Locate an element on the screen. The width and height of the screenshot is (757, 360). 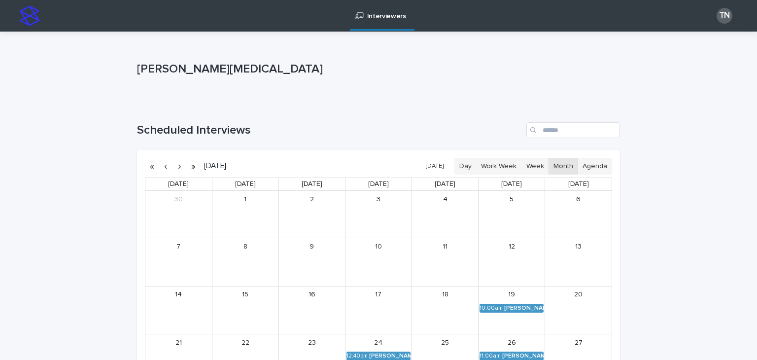
td: May 14, 2023 is located at coordinates (178, 309).